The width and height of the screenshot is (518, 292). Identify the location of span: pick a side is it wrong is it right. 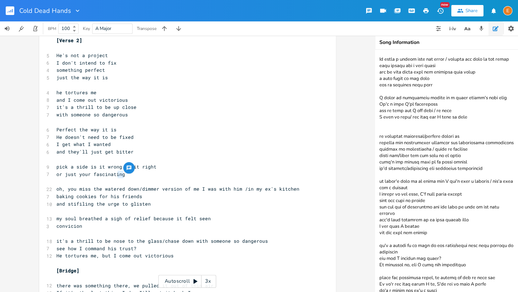
(106, 167).